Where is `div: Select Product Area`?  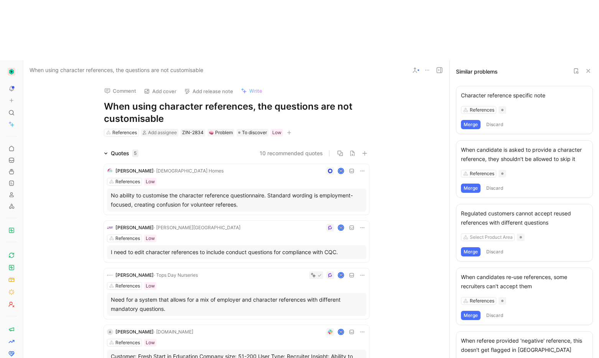 div: Select Product Area is located at coordinates (491, 237).